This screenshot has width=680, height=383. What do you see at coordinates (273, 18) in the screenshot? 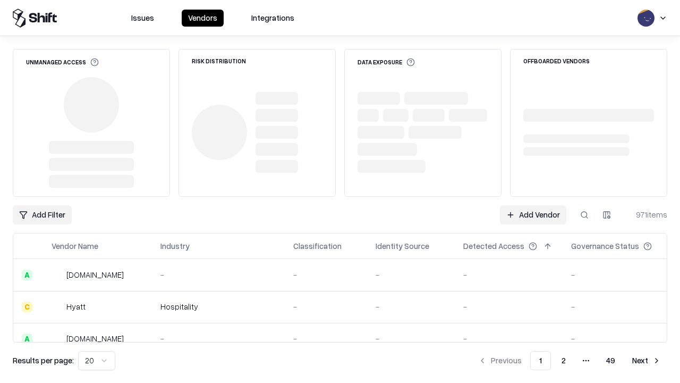
I see `button: Integrations` at bounding box center [273, 18].